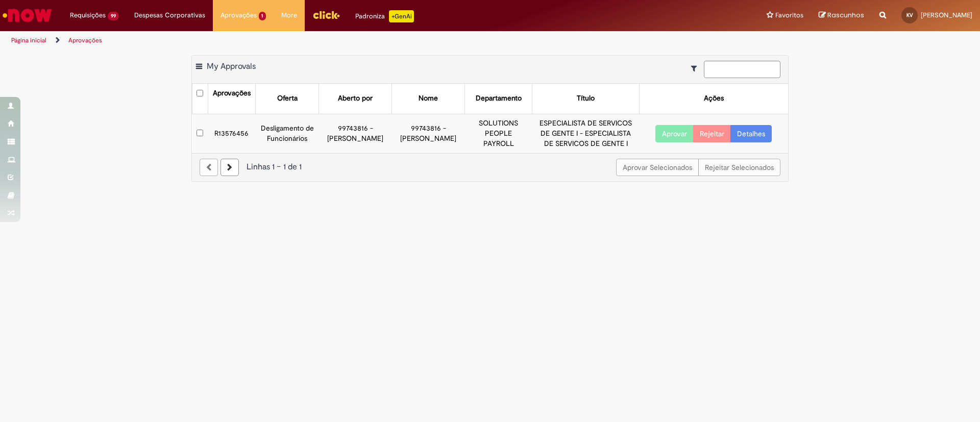  I want to click on div: Aprovações, so click(232, 93).